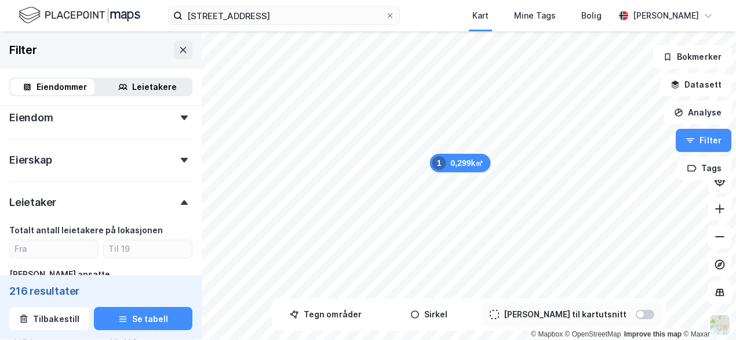 This screenshot has height=340, width=736. Describe the element at coordinates (698, 112) in the screenshot. I see `button: Analyse` at that location.